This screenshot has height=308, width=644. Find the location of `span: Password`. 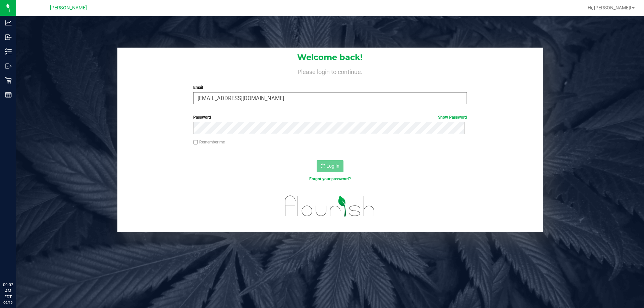

span: Password is located at coordinates (202, 118).